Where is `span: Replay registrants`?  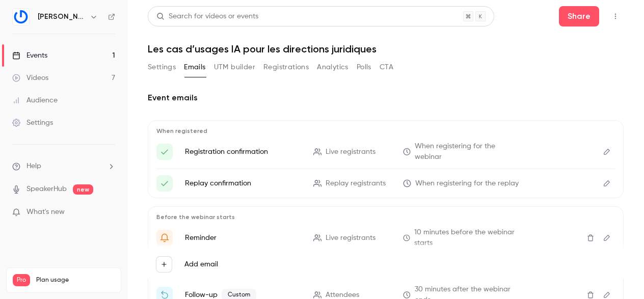
span: Replay registrants is located at coordinates (356, 184).